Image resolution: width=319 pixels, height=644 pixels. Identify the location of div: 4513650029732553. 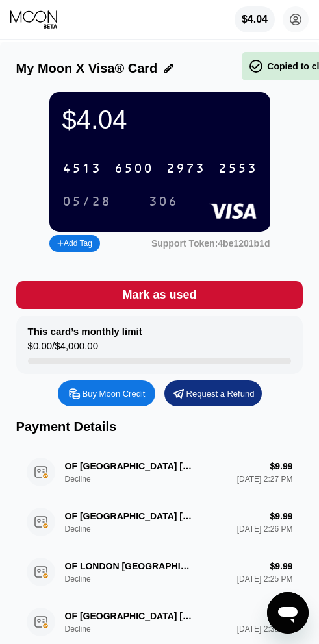
(160, 168).